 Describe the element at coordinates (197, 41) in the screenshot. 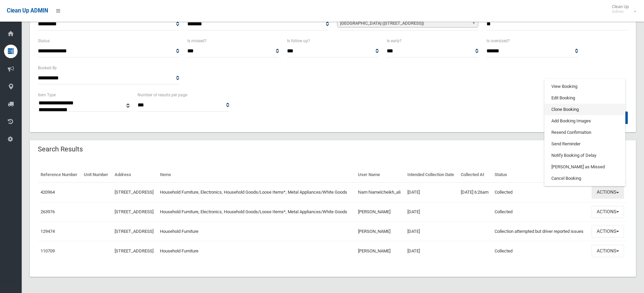

I see `label: Is missed?` at that location.